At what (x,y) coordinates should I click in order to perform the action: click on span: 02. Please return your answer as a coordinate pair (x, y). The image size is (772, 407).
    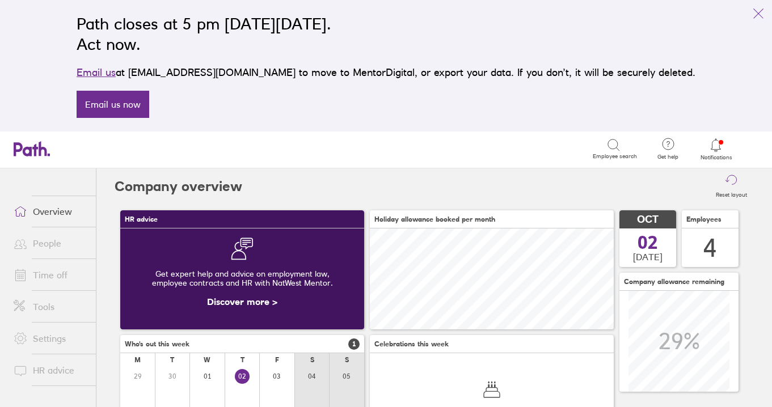
    Looking at the image, I should click on (648, 243).